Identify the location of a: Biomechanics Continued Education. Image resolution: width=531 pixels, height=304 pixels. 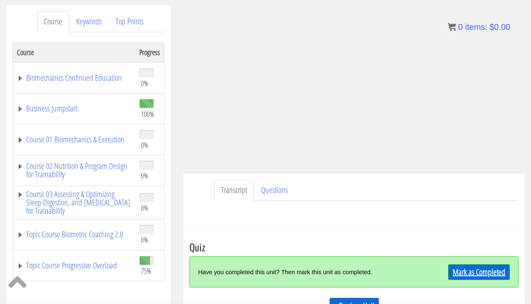
(74, 78).